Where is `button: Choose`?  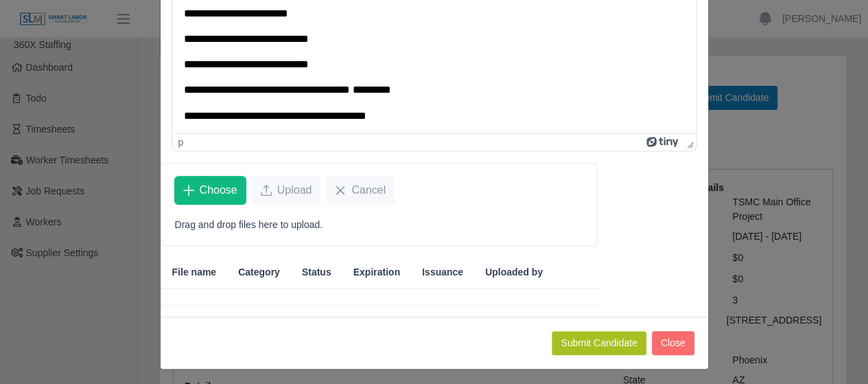
button: Choose is located at coordinates (210, 190).